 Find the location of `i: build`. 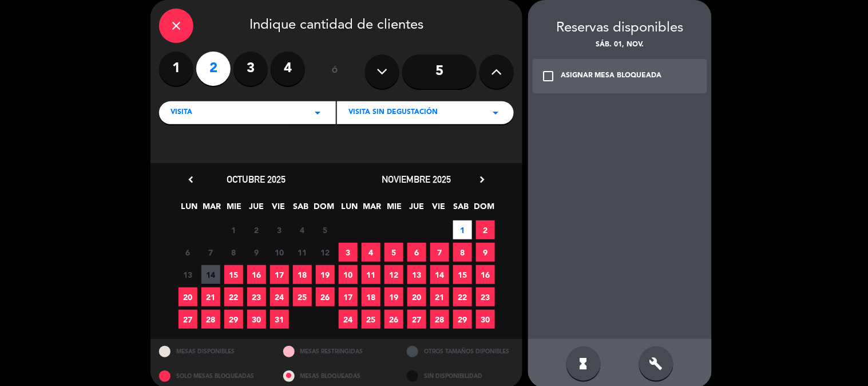

i: build is located at coordinates (657, 364).